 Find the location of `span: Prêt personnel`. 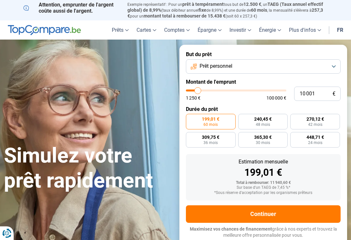

span: Prêt personnel is located at coordinates (216, 66).